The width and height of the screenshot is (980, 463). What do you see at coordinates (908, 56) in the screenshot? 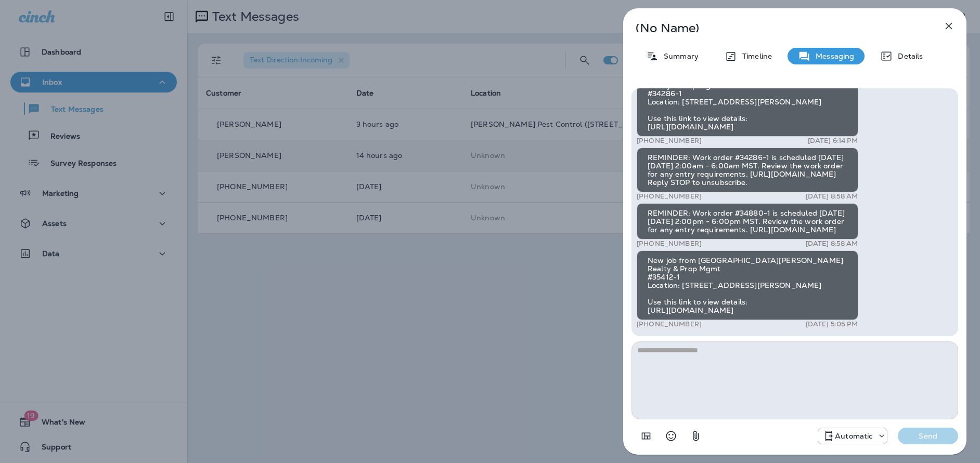
I see `p: Details` at bounding box center [908, 56].